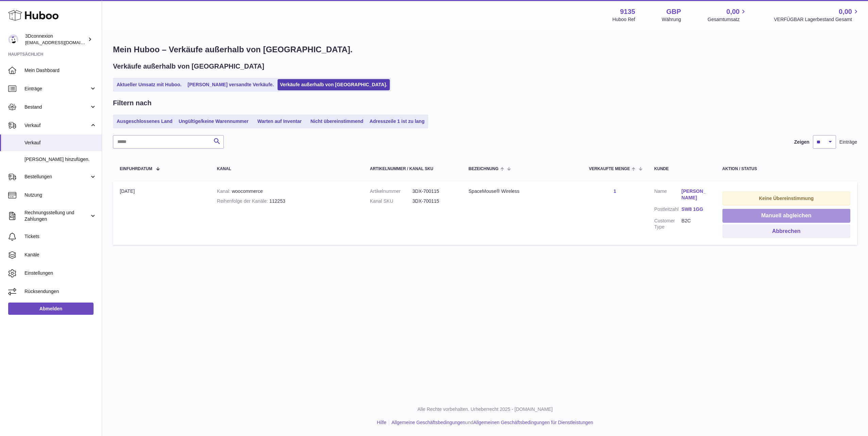  Describe the element at coordinates (60, 195) in the screenshot. I see `span: Nutzung` at that location.